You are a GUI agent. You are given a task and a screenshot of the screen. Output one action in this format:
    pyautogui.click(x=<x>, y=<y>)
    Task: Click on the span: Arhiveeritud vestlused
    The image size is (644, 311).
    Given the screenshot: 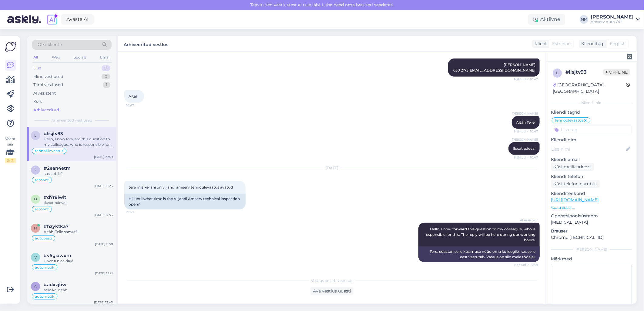 What is the action you would take?
    pyautogui.click(x=72, y=120)
    